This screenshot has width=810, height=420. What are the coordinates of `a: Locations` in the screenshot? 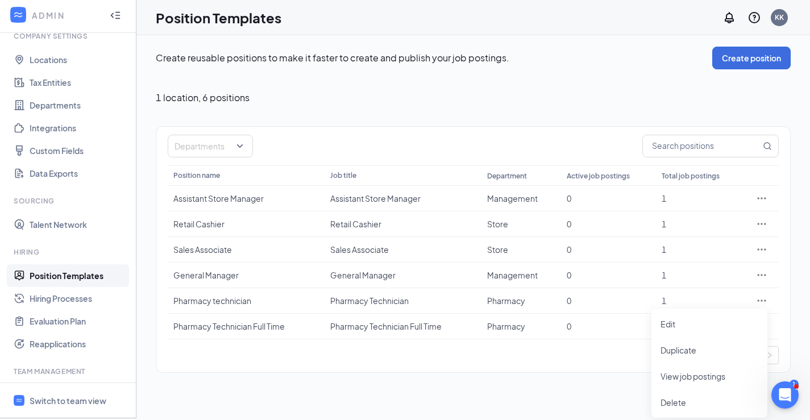 It's located at (78, 60).